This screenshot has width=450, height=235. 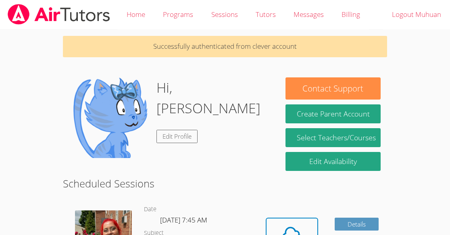 I want to click on button: Create Parent Account, so click(x=333, y=114).